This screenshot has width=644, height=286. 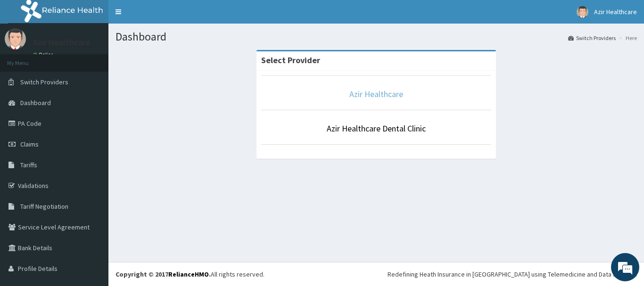 What do you see at coordinates (188, 274) in the screenshot?
I see `a: RelianceHMO` at bounding box center [188, 274].